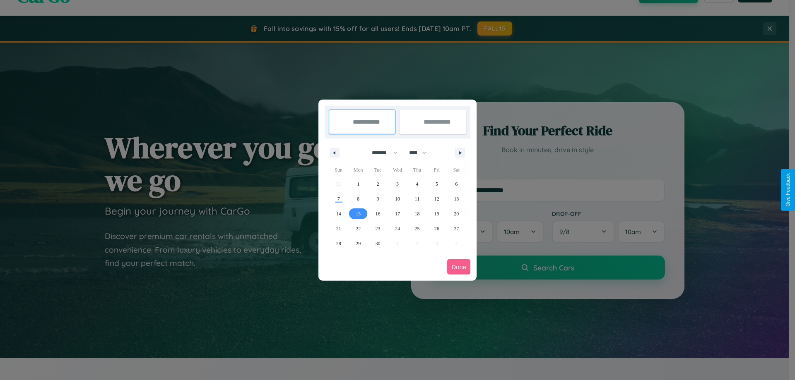 This screenshot has height=380, width=795. I want to click on span: 23, so click(378, 229).